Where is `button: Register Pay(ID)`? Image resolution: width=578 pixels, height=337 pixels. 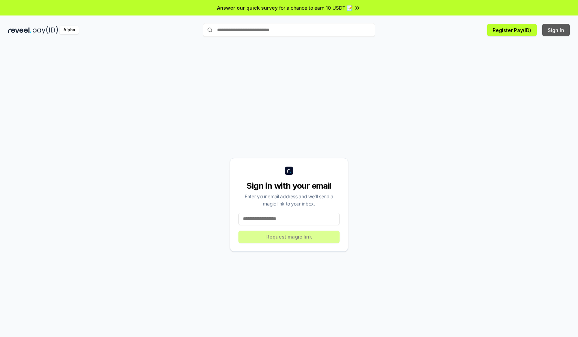
button: Register Pay(ID) is located at coordinates (512, 30).